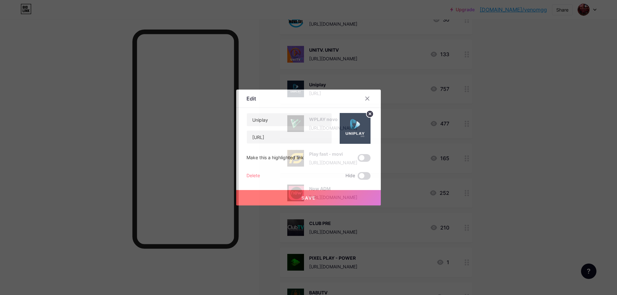  Describe the element at coordinates (308, 198) in the screenshot. I see `button: Save` at that location.